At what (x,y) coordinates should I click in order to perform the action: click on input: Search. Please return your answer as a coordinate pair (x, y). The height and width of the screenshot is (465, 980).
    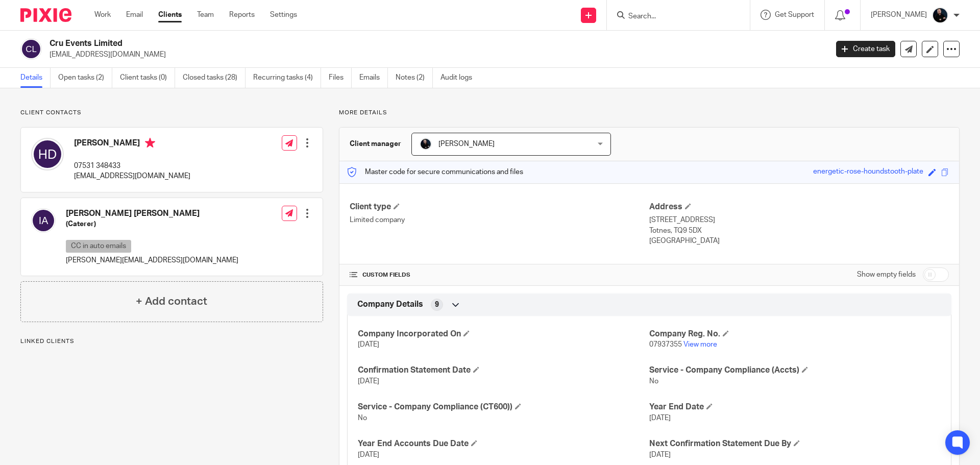
    Looking at the image, I should click on (674, 17).